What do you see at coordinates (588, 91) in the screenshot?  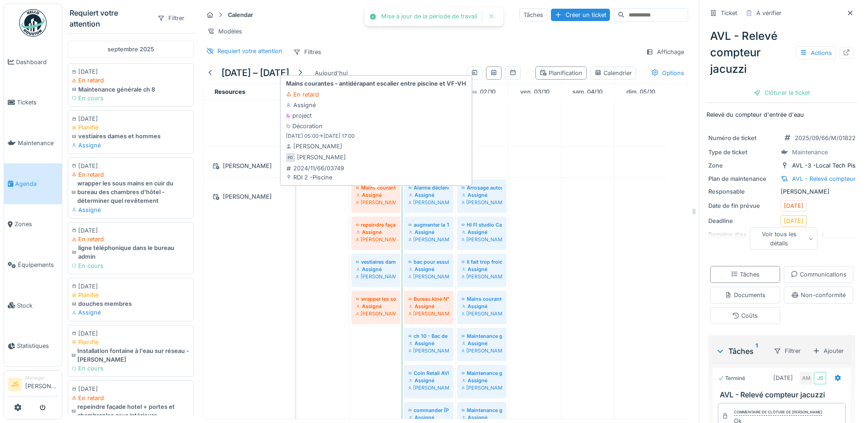 I see `a: 4 octobre 2025` at bounding box center [588, 91].